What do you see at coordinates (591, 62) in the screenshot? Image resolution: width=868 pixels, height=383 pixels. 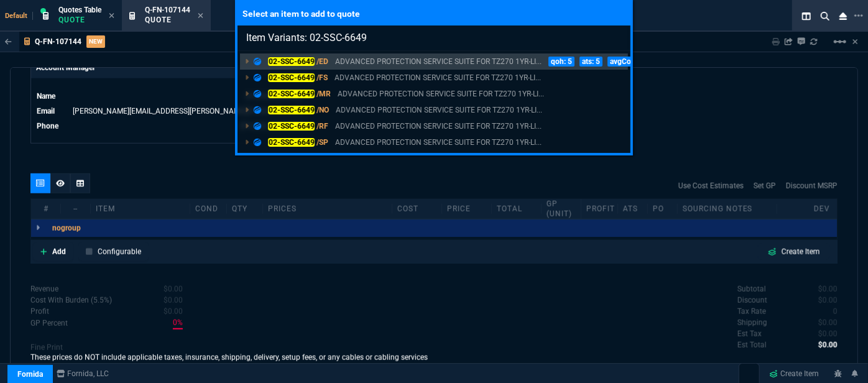 I see `p: ats: 5` at bounding box center [591, 62].